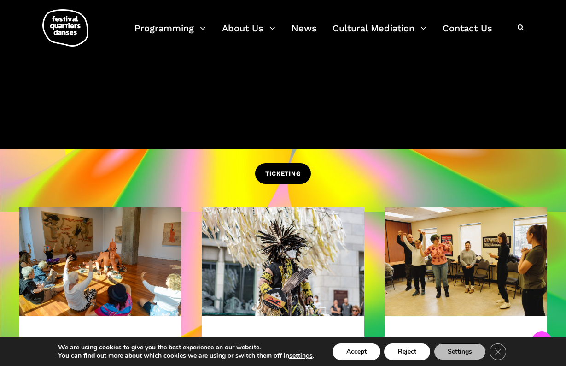 Image resolution: width=566 pixels, height=366 pixels. Describe the element at coordinates (380, 34) in the screenshot. I see `a: Cultural Mediation` at that location.